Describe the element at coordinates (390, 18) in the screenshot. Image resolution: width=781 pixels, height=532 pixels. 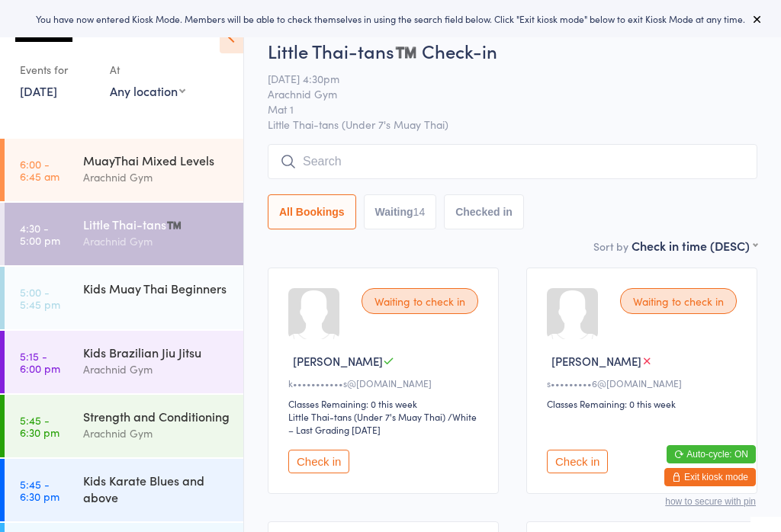
I see `div: You have now entered Kiosk Mode. Members will be able to check themselves in using the search fie...` at that location.